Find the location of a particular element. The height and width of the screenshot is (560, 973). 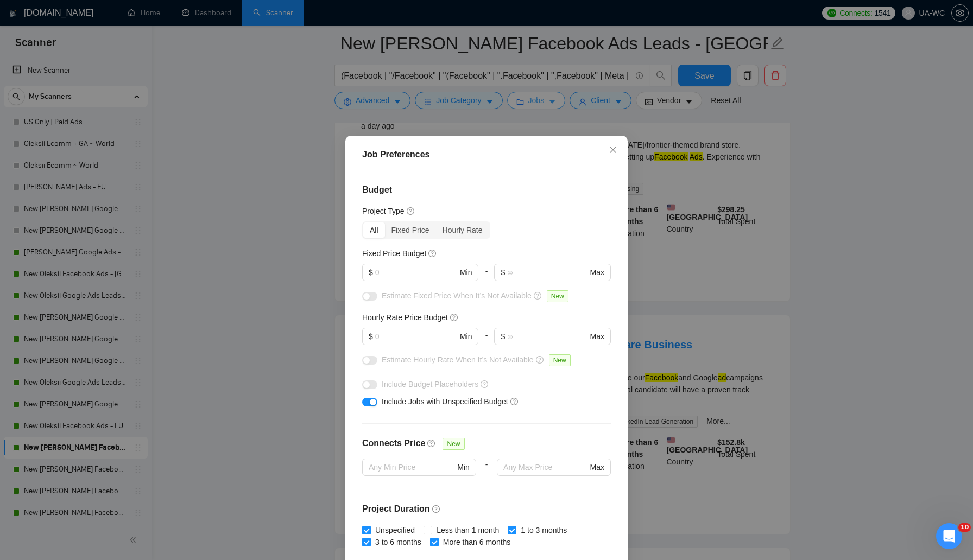

span: Estimate Hourly Rate When It’s Not Available is located at coordinates (458, 360).